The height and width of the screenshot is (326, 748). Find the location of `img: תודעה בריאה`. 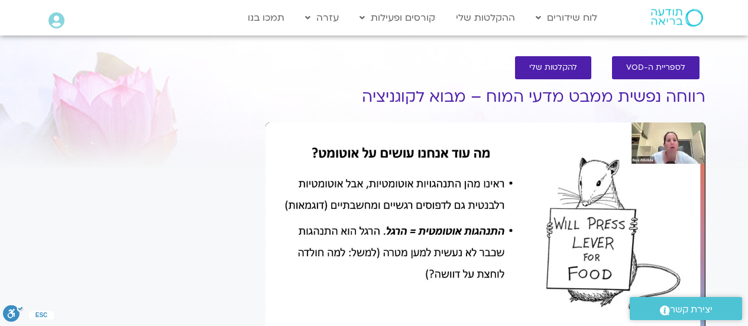

img: תודעה בריאה is located at coordinates (677, 18).